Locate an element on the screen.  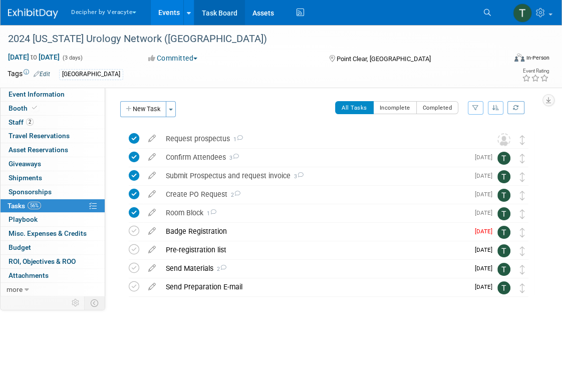
i: Booth reservation complete is located at coordinates (34, 108).